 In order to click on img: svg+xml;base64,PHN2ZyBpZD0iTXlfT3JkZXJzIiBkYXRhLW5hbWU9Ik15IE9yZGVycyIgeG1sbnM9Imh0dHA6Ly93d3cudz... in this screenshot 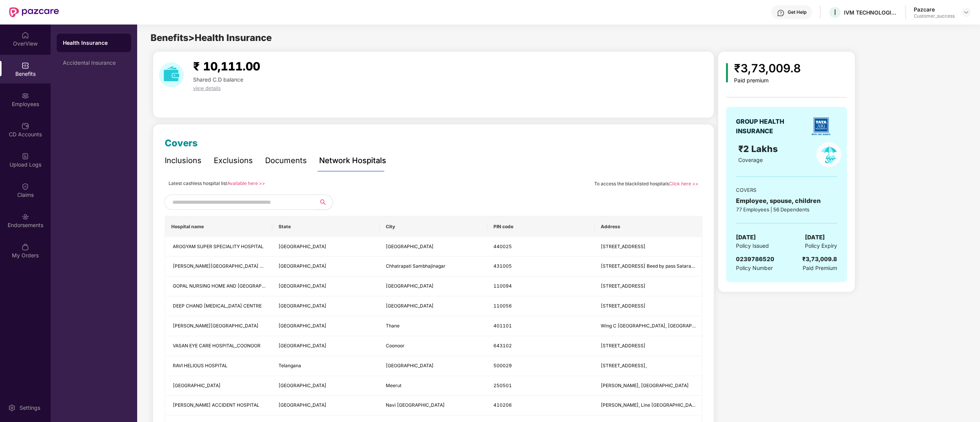, I will do `click(26, 247)`.